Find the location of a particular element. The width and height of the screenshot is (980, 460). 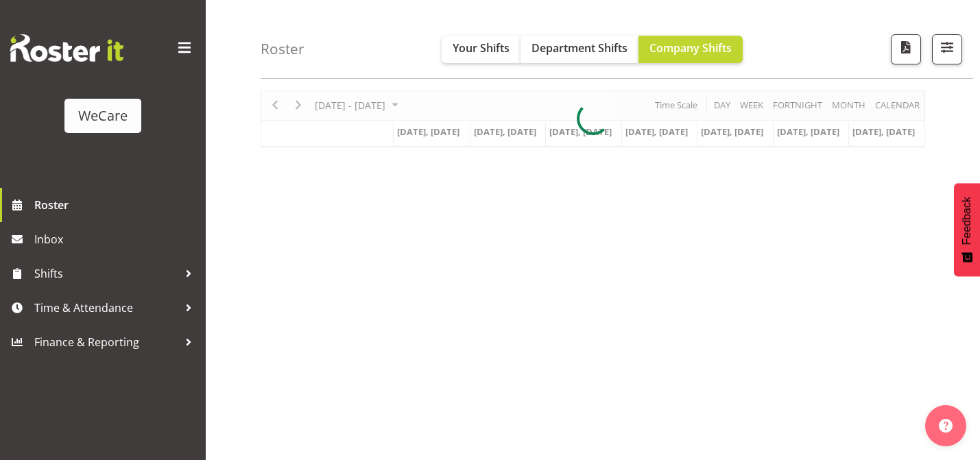

button: Department Shifts is located at coordinates (579, 49).